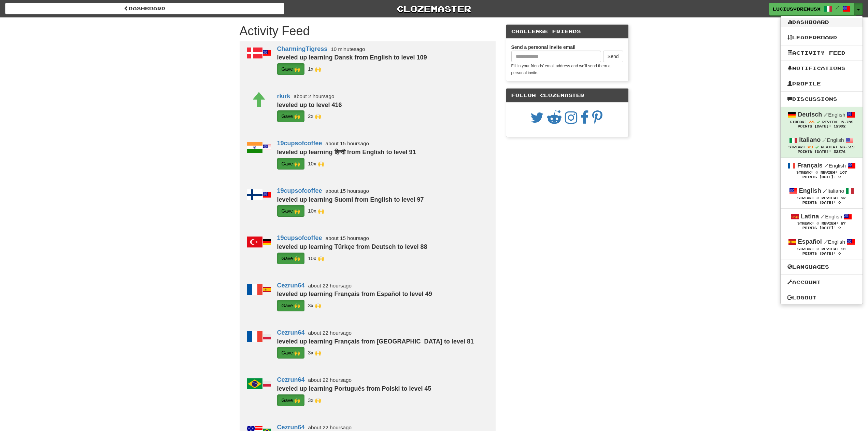 This screenshot has height=431, width=868. What do you see at coordinates (810, 147) in the screenshot?
I see `span: 29` at bounding box center [810, 147].